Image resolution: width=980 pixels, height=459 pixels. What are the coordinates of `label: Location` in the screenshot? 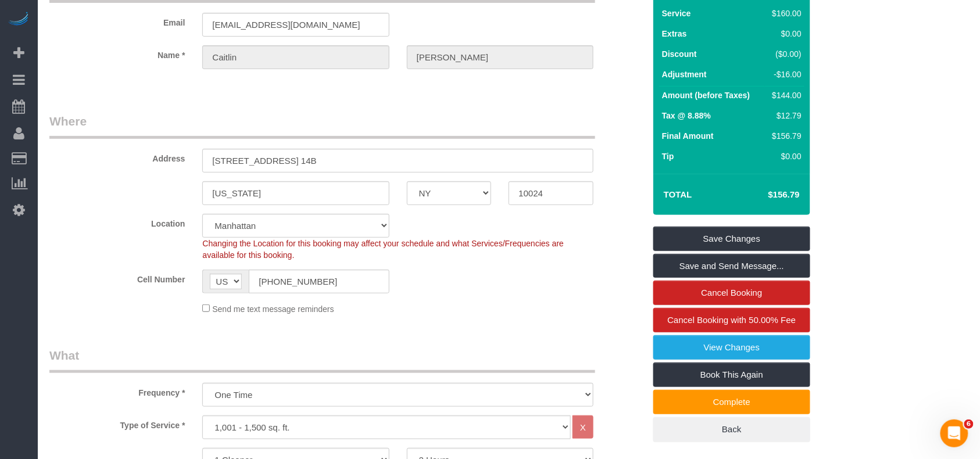 It's located at (116, 221).